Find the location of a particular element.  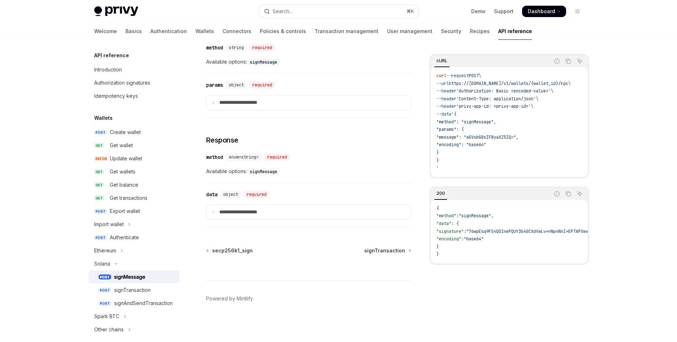

span: ⌘ K is located at coordinates (410, 11).